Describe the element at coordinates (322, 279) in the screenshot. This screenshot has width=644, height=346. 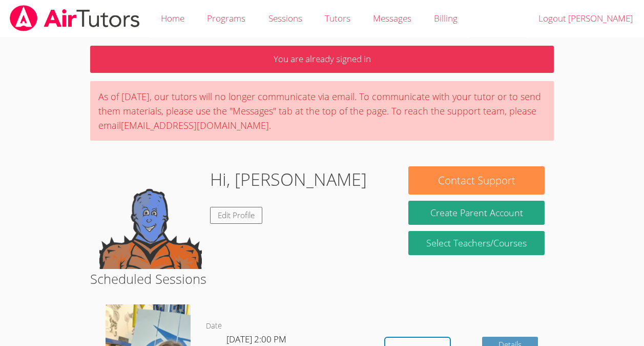
I see `h2: Scheduled Sessions` at that location.